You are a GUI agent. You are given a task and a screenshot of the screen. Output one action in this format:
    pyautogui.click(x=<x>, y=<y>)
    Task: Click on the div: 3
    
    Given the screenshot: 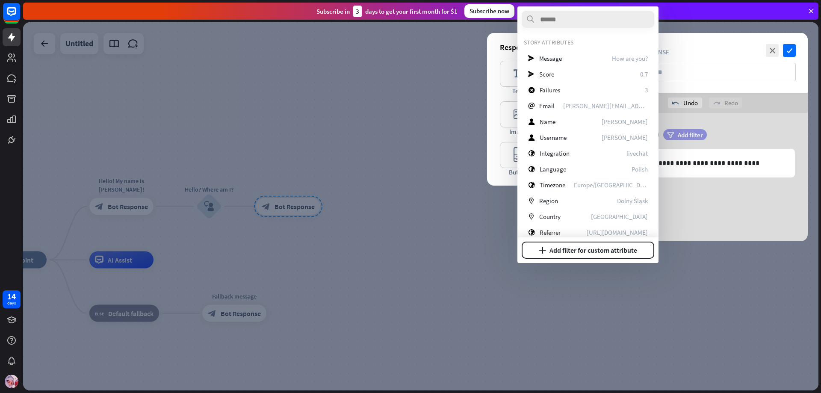 What is the action you would take?
    pyautogui.click(x=357, y=11)
    